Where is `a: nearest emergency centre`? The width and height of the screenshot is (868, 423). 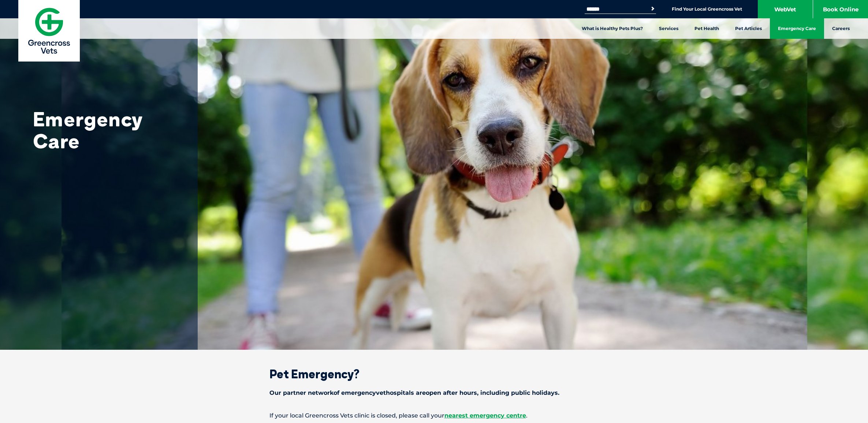
a: nearest emergency centre is located at coordinates (485, 415).